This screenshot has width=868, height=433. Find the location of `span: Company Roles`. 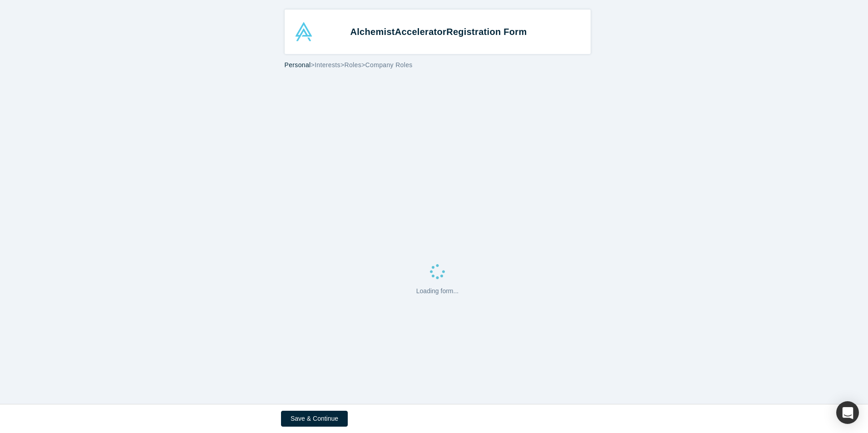

span: Company Roles is located at coordinates (389, 65).